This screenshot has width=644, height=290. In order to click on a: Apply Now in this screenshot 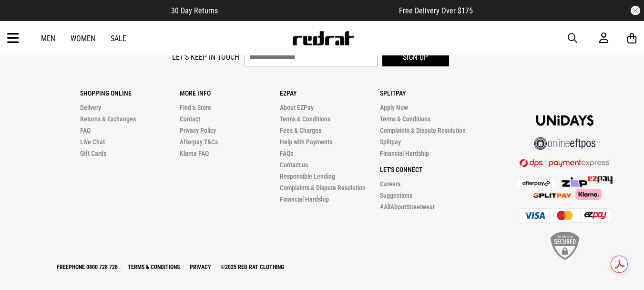, I will do `click(394, 107)`.